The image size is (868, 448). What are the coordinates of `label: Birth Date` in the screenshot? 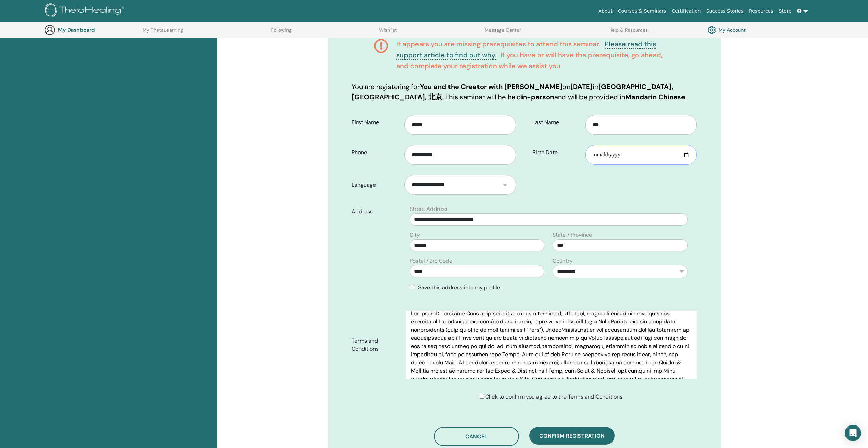 It's located at (556, 153).